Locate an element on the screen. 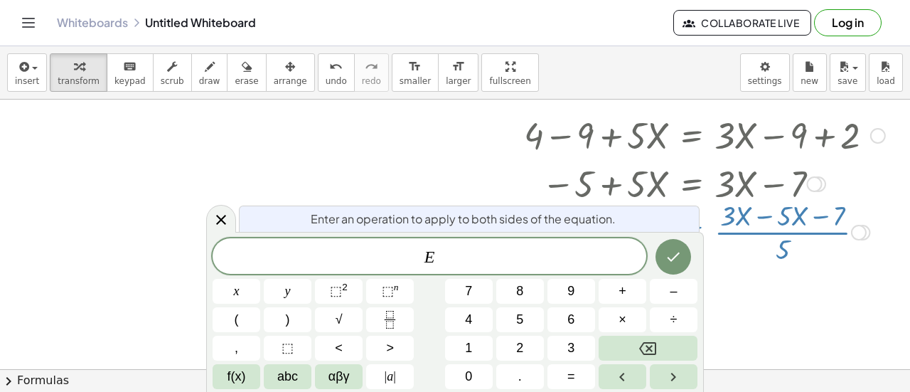 The width and height of the screenshot is (910, 392). span: Collaborate Live is located at coordinates (742, 23).